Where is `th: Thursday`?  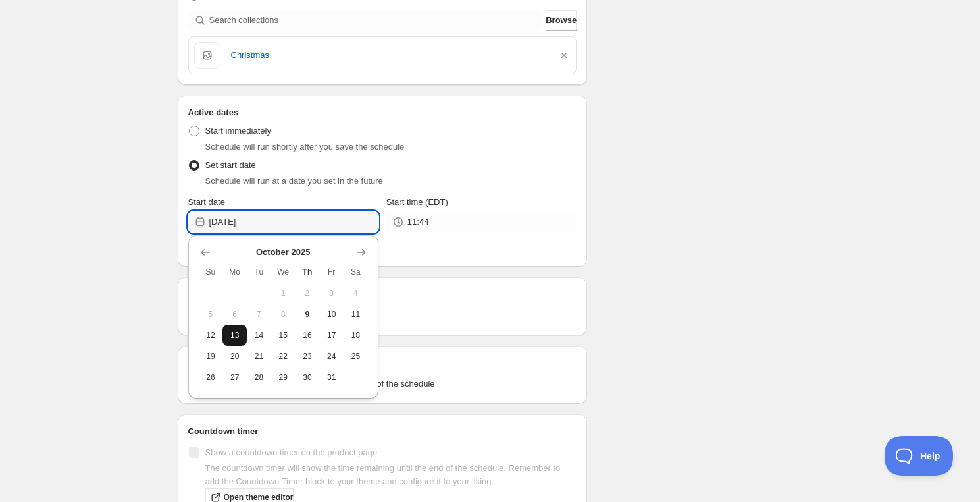
th: Thursday is located at coordinates (308, 272).